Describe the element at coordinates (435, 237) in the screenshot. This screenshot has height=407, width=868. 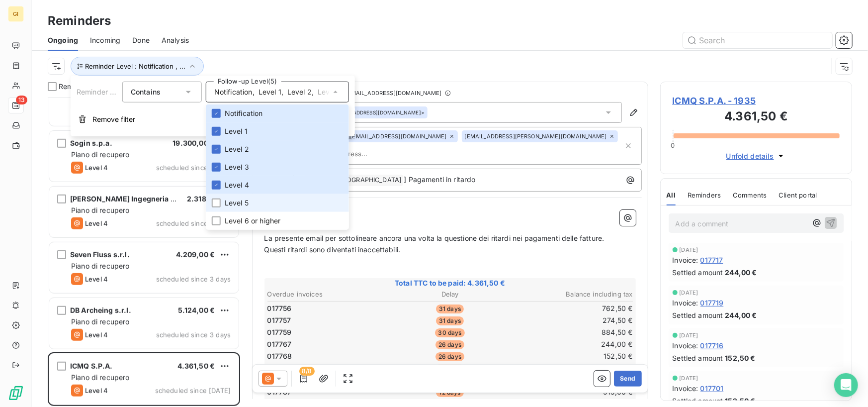
I see `span: La presente email per sottolineare ancora una volta la questione dei ritardi nei pagamenti delle ...` at that location.